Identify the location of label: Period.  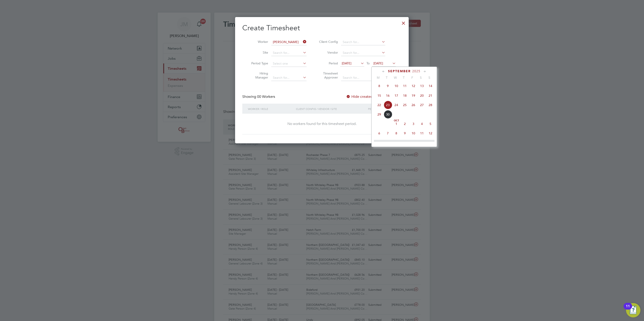
(328, 63).